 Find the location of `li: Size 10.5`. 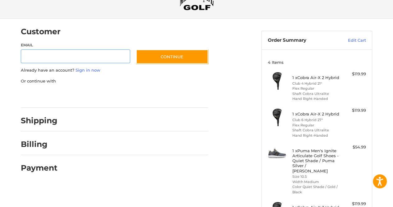

li: Size 10.5 is located at coordinates (316, 176).